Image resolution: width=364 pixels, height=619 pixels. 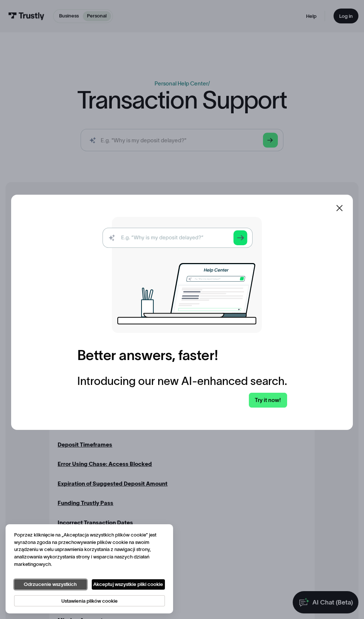 I want to click on div: Introducing our new AI-enhanced search., so click(x=182, y=381).